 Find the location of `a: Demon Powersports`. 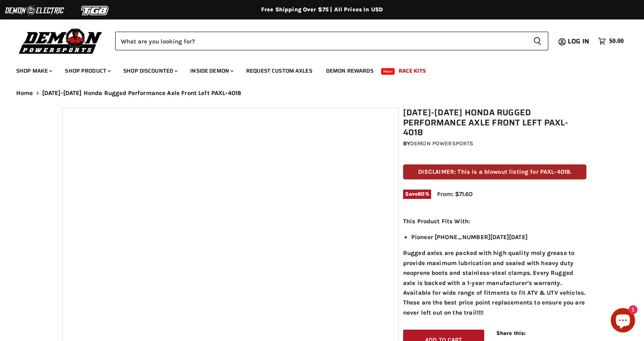

a: Demon Powersports is located at coordinates (442, 143).